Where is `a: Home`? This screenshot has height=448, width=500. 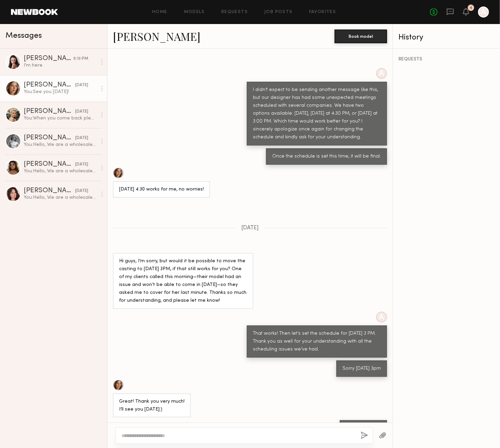
a: Home is located at coordinates (160, 12).